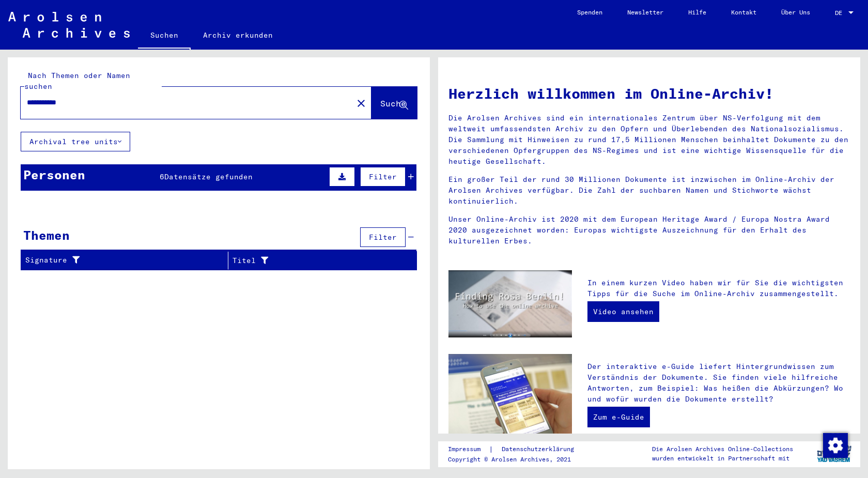  What do you see at coordinates (238, 35) in the screenshot?
I see `a: Archiv erkunden` at bounding box center [238, 35].